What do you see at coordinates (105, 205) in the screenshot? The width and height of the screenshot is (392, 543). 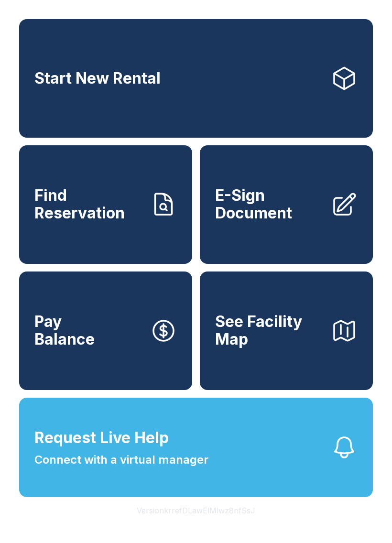 I see `a: Find Reservation` at bounding box center [105, 205].